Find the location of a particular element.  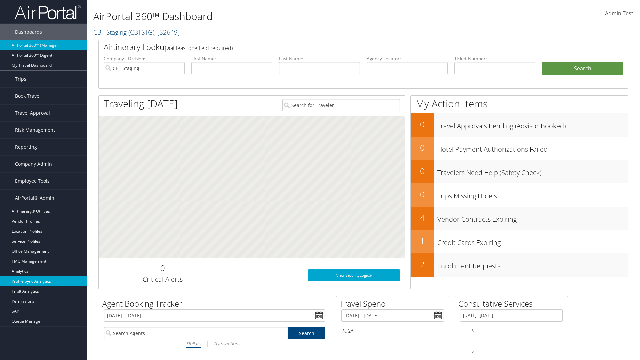

label: First Name: is located at coordinates (232, 59).